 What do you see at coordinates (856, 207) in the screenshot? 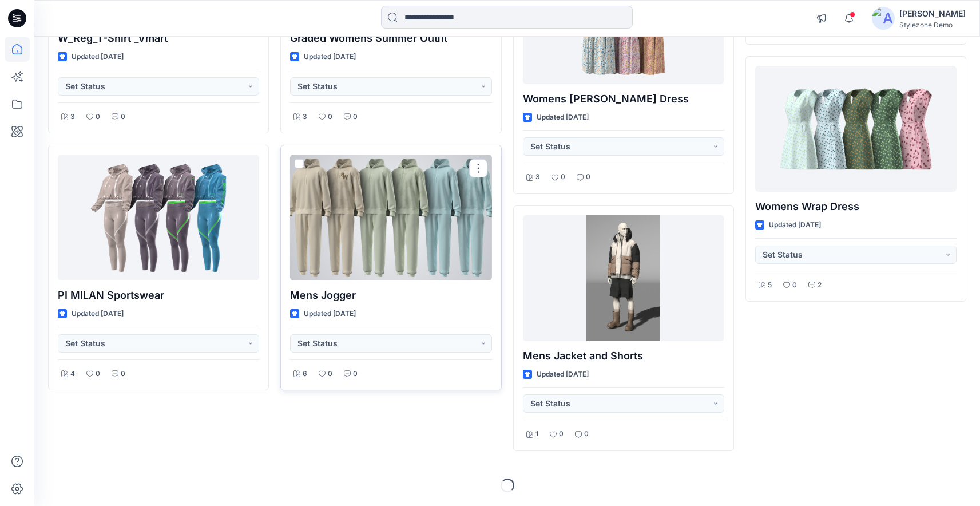
I see `p: Womens Wrap Dress` at bounding box center [856, 207].